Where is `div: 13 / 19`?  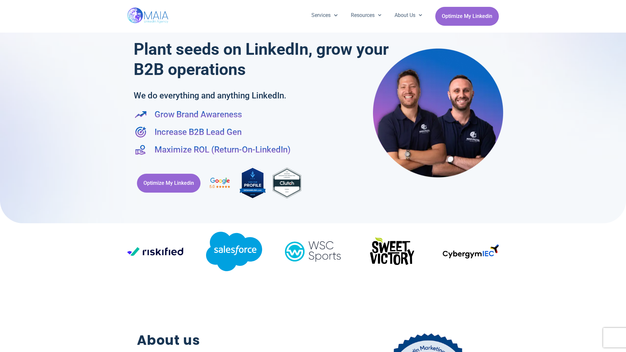 div: 13 / 19 is located at coordinates (234, 252).